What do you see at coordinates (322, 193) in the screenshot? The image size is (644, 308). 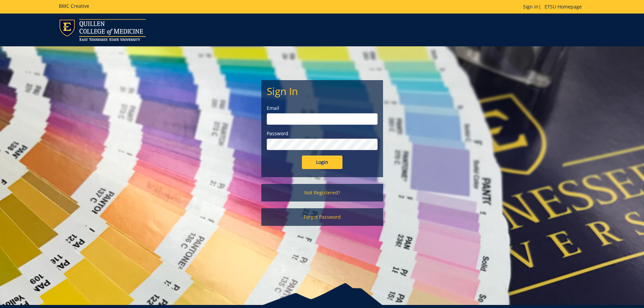 I see `a: Not Registered?` at bounding box center [322, 193].